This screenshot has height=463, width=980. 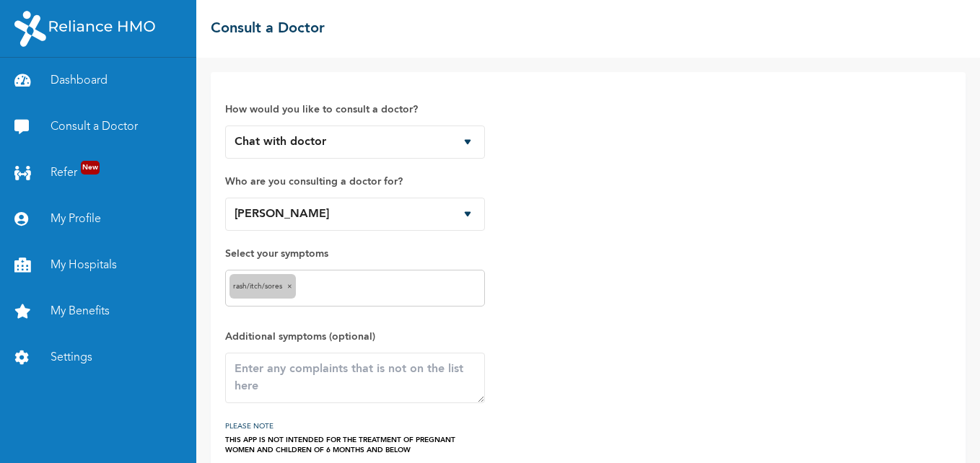 I want to click on div: THIS APP IS NOT INTENDED FOR THE TREATMENT OF PREGNANT WOMEN AND CHILDREN OF 6 MONTHS AND BELOW, so click(x=356, y=445).